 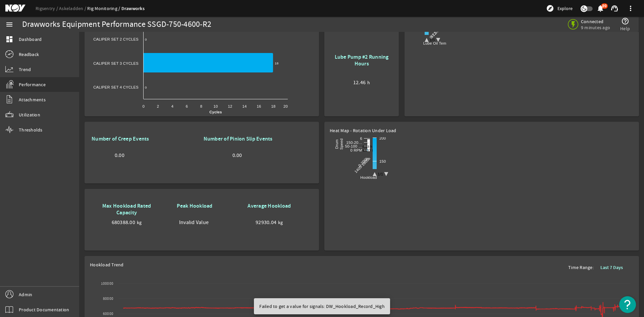 What do you see at coordinates (29, 54) in the screenshot?
I see `span: Readback` at bounding box center [29, 54].